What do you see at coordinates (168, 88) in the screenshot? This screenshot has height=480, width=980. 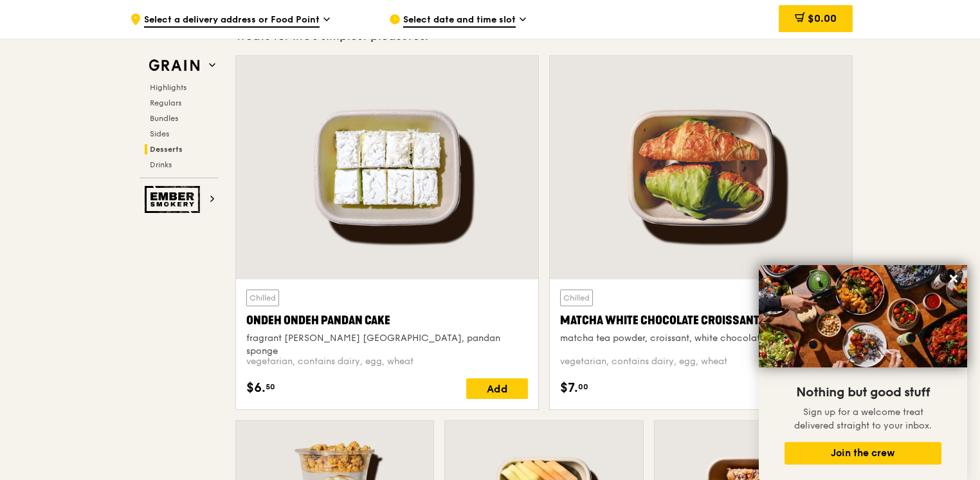 I see `span: Highlights` at bounding box center [168, 88].